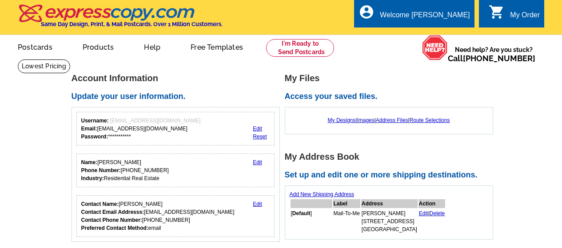 The height and width of the screenshot is (248, 562). I want to click on strong: Password:, so click(95, 137).